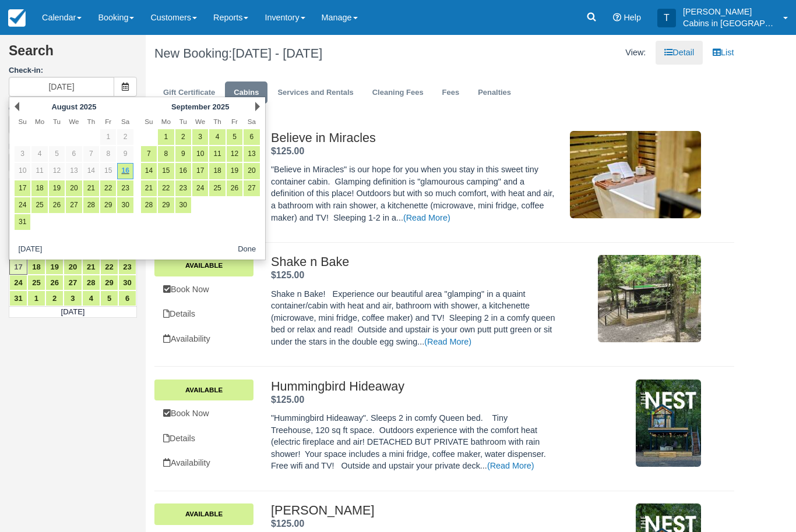 This screenshot has height=532, width=796. Describe the element at coordinates (189, 92) in the screenshot. I see `a: Gift Certificate` at that location.